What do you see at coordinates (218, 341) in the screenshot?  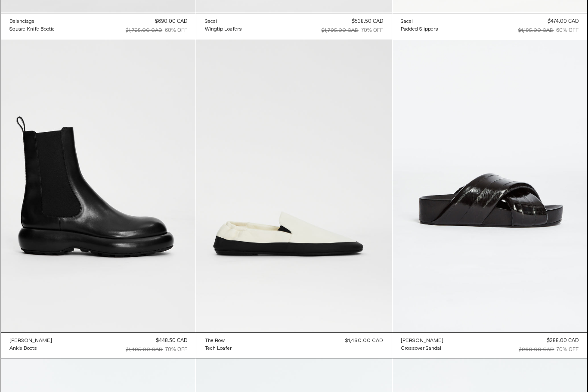 I see `a: The Row` at bounding box center [218, 341].